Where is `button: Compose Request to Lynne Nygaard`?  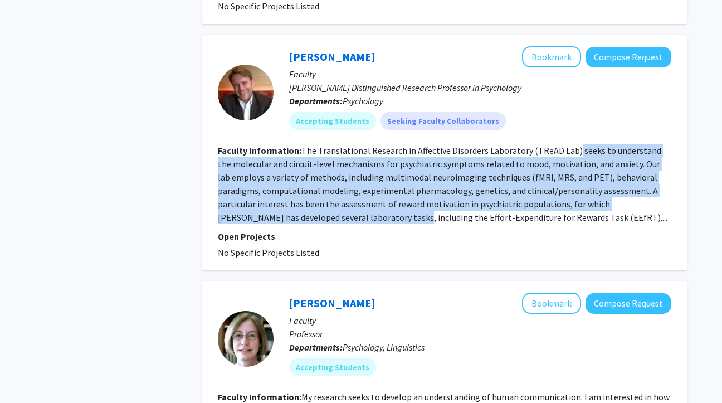 button: Compose Request to Lynne Nygaard is located at coordinates (628, 303).